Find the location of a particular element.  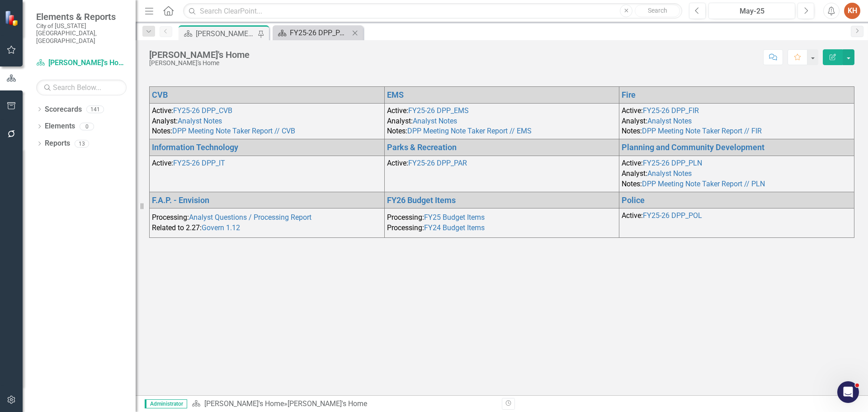

p: Processing: Related to 2.27: is located at coordinates (267, 223).